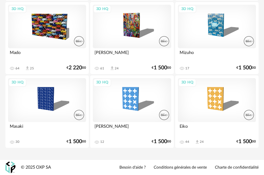 Image resolution: width=264 pixels, height=175 pixels. What do you see at coordinates (47, 112) in the screenshot?
I see `a: 3D HQ Masaki 30 €1 50000` at bounding box center [47, 112].